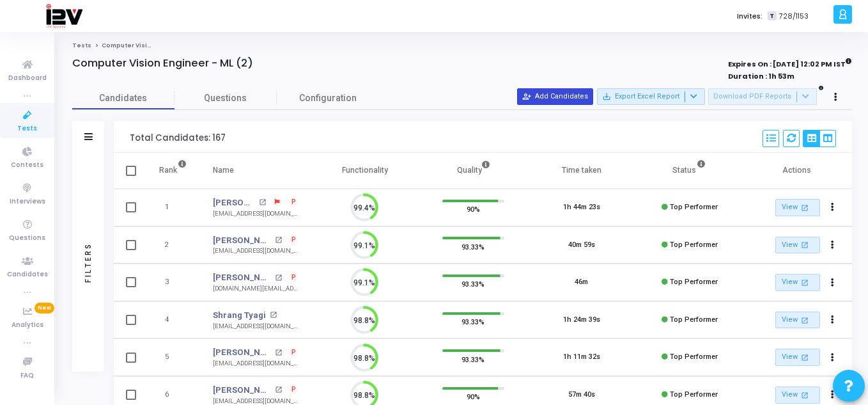  I want to click on td: 2, so click(173, 245).